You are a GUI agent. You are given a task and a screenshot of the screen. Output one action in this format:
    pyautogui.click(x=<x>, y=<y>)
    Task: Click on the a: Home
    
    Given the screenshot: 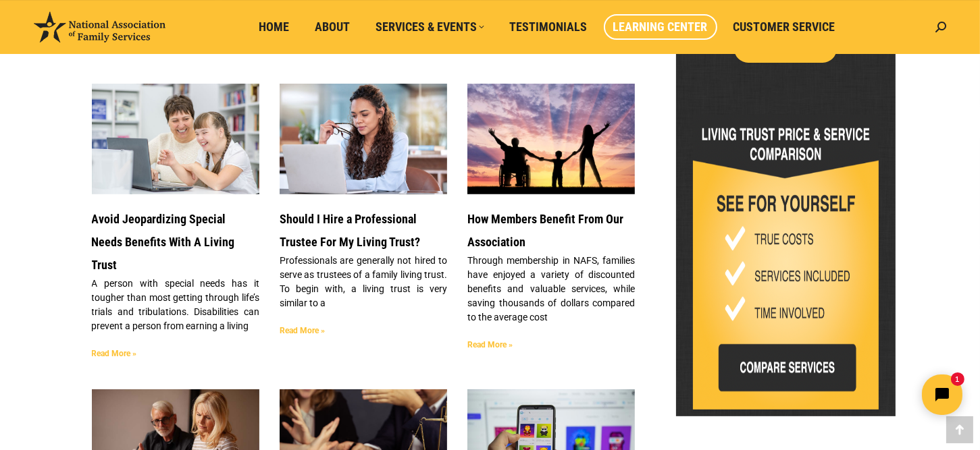 What is the action you would take?
    pyautogui.click(x=274, y=27)
    